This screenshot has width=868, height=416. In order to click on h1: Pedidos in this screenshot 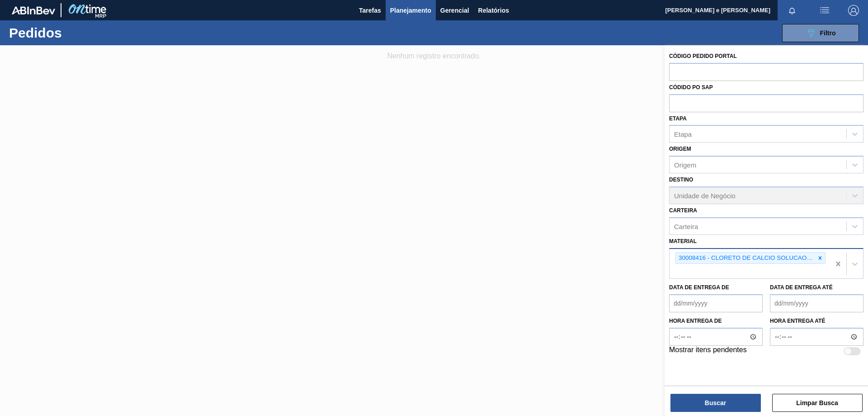, I will do `click(77, 32)`.